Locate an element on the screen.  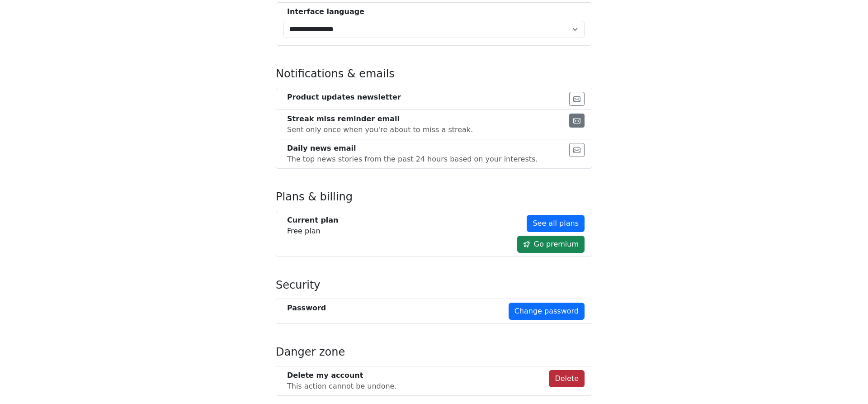
div: Sent only once when you're about to miss a streak. is located at coordinates (380, 130).